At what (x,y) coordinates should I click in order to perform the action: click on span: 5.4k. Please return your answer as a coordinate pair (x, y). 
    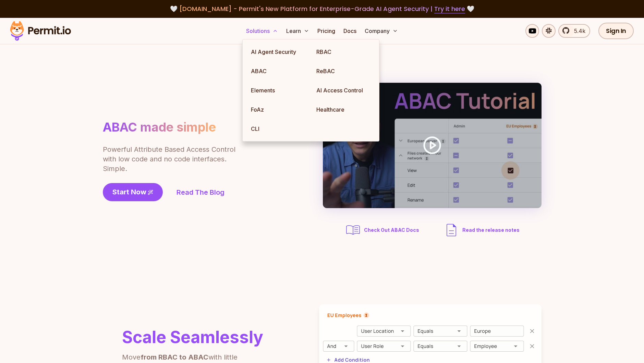
    Looking at the image, I should click on (578, 31).